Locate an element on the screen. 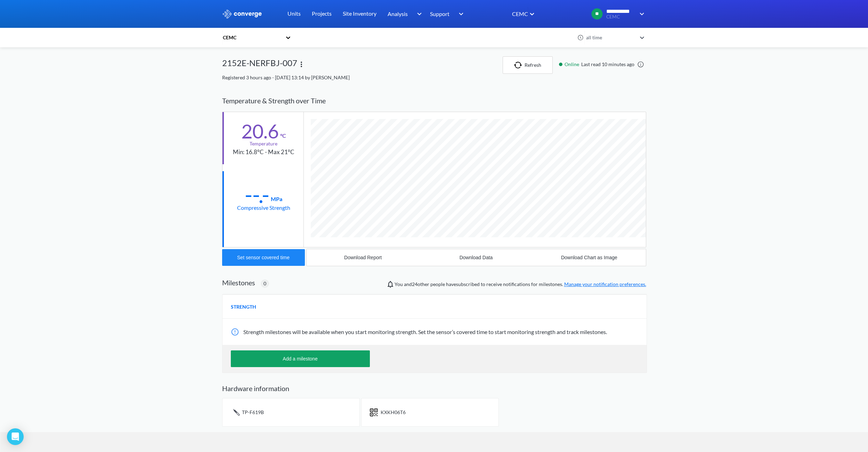 Image resolution: width=868 pixels, height=452 pixels. h2: Hardware information is located at coordinates (434, 388).